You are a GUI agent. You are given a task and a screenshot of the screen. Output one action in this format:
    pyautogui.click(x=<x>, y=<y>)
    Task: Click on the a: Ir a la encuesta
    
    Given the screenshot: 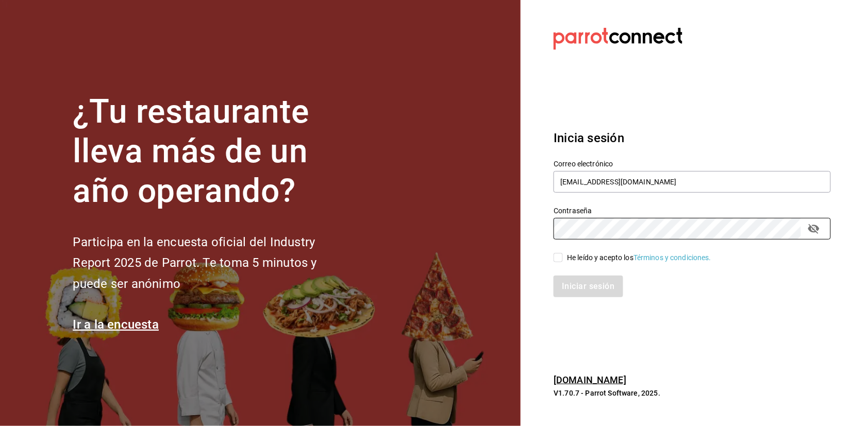 What is the action you would take?
    pyautogui.click(x=116, y=324)
    